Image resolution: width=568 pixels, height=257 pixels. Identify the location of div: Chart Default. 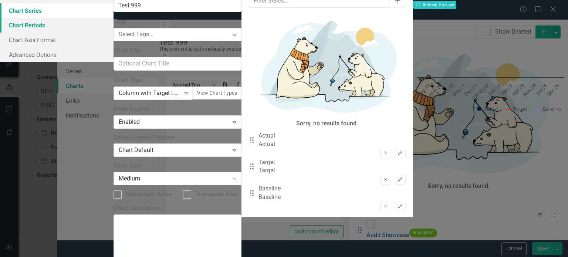
(173, 150).